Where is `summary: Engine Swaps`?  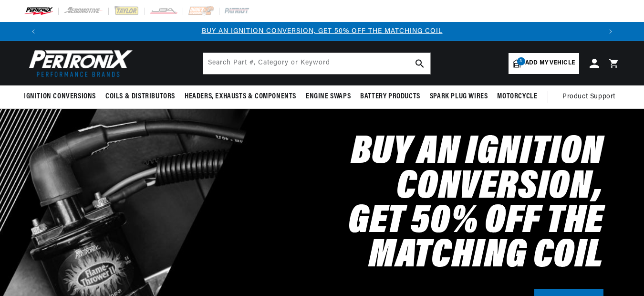 summary: Engine Swaps is located at coordinates (328, 96).